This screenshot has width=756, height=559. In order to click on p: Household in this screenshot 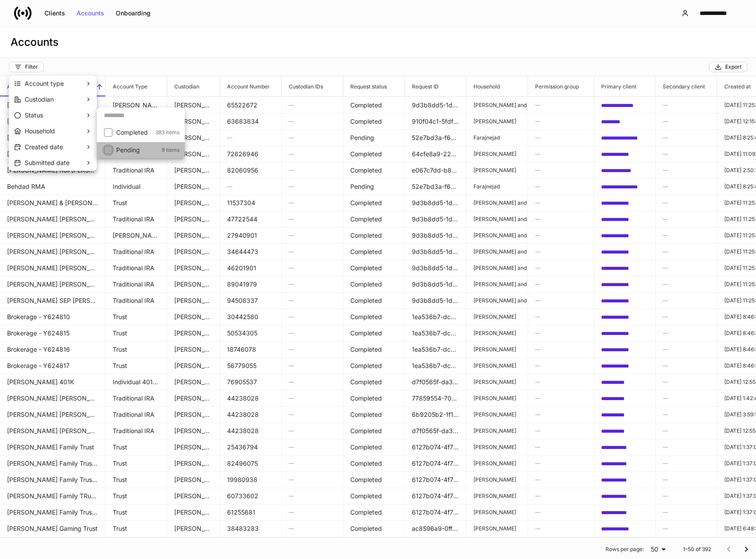, I will do `click(39, 131)`.